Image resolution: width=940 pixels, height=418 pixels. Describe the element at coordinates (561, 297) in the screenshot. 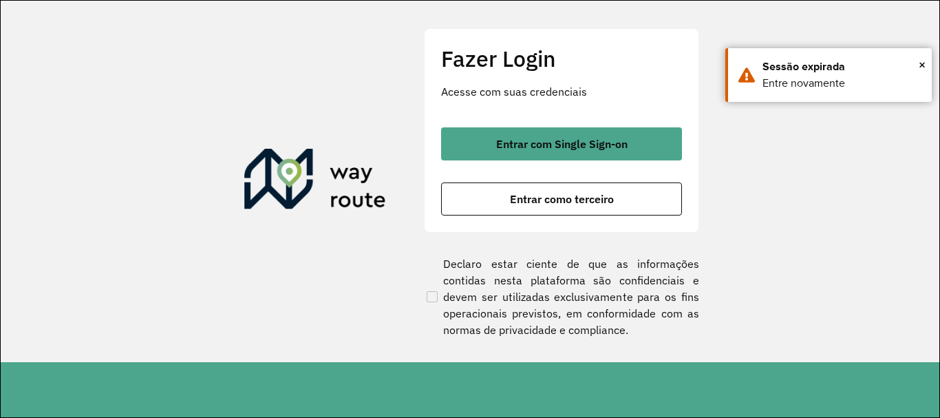

I see `label: Declaro estar ciente de que as informações contidas nesta plataforma são confidenciais e devem se...` at that location.